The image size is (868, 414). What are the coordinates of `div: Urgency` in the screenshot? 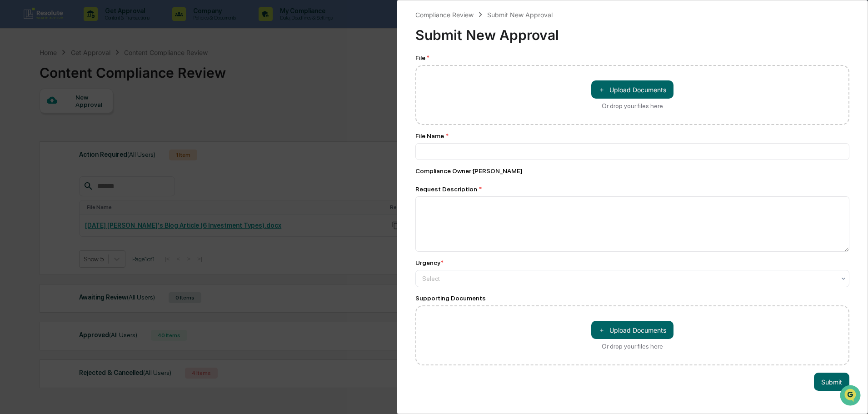 It's located at (430, 262).